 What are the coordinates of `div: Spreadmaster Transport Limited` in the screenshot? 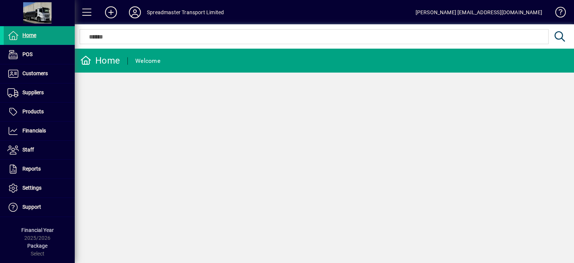 It's located at (185, 12).